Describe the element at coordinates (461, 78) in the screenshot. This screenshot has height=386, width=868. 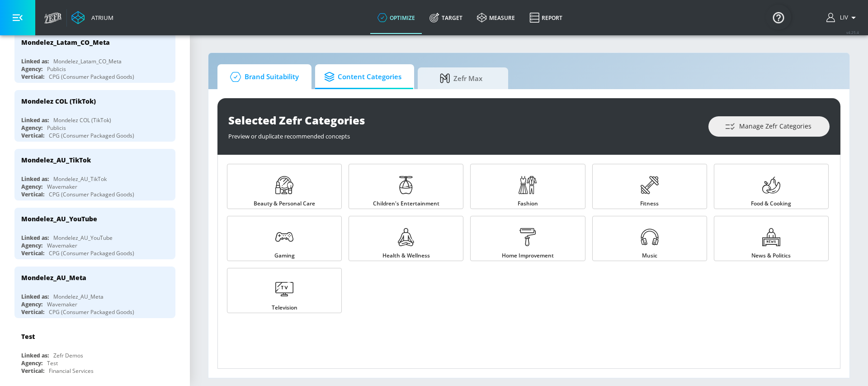
I see `span: Zefr Max` at that location.